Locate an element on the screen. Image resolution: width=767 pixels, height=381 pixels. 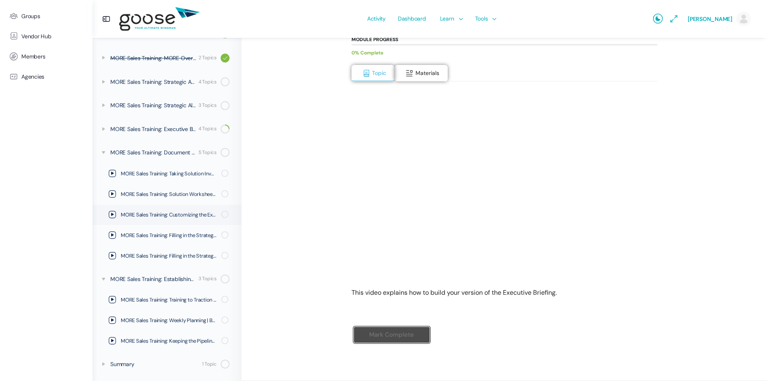
span: MORE Sales Training: Training to Traction | Next 90 Days is located at coordinates (168, 300).